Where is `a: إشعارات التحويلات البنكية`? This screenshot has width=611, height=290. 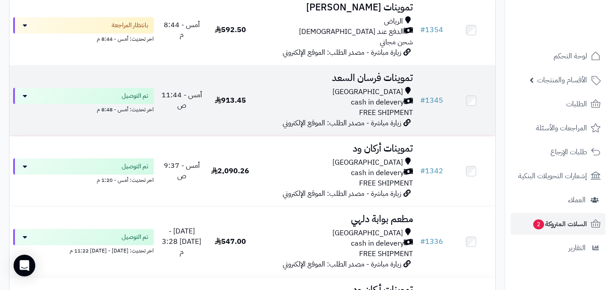 a: إشعارات التحويلات البنكية is located at coordinates (558, 176).